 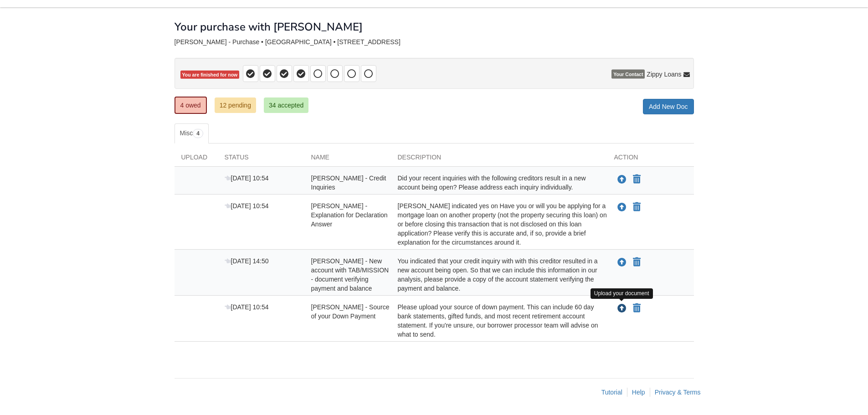 I want to click on span: Zippy Loans, so click(x=664, y=74).